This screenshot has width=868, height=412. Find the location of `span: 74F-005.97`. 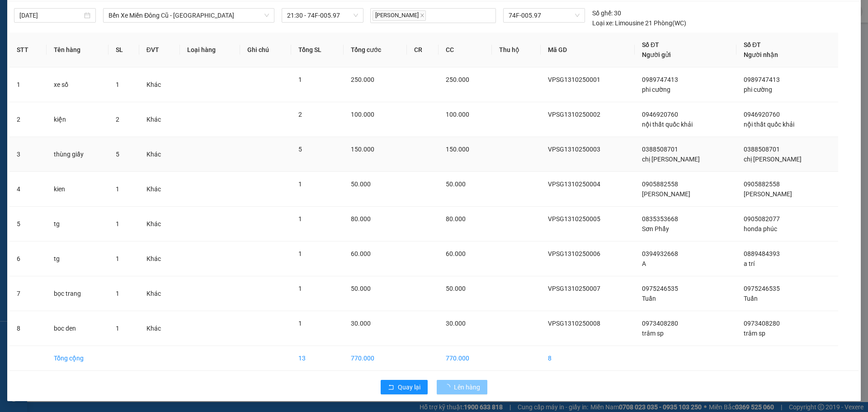

span: 74F-005.97 is located at coordinates (544, 16).